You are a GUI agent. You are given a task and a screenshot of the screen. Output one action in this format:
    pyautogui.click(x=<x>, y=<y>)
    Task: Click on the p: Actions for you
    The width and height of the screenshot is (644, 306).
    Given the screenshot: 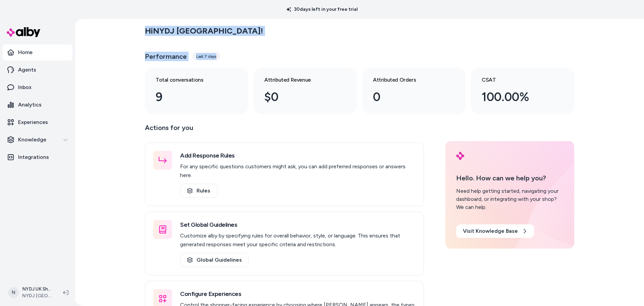 What is the action you would take?
    pyautogui.click(x=284, y=130)
    